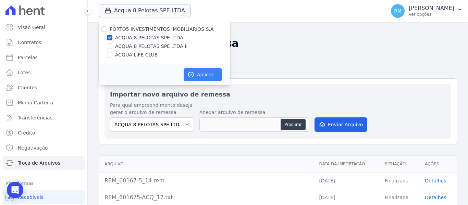 The image size is (468, 205). Describe the element at coordinates (254, 112) in the screenshot. I see `label: Anexar arquivo de remessa` at that location.